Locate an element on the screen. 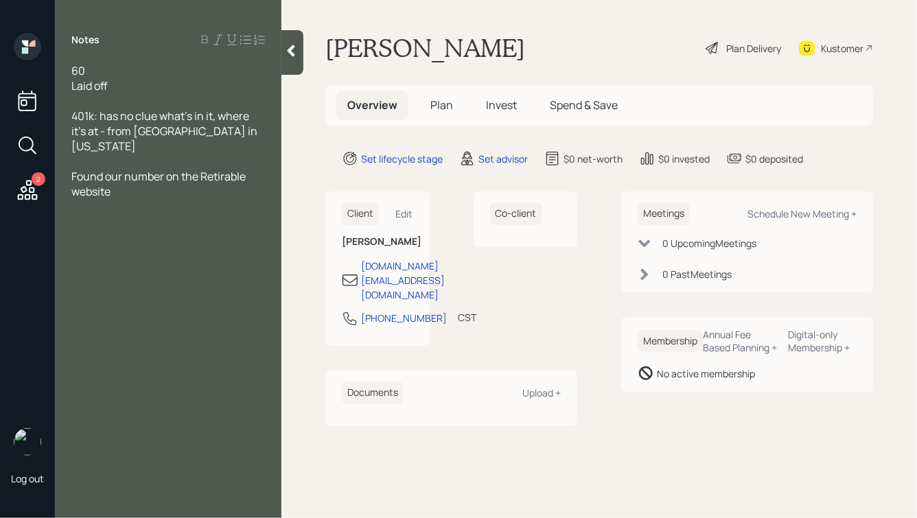 Image resolution: width=917 pixels, height=518 pixels. div: $0 deposited is located at coordinates (774, 159).